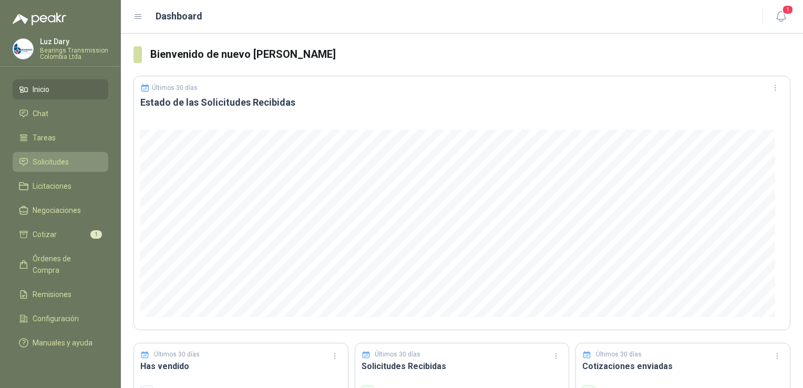 The image size is (803, 388). Describe the element at coordinates (60, 264) in the screenshot. I see `a: Órdenes de Compra` at that location.